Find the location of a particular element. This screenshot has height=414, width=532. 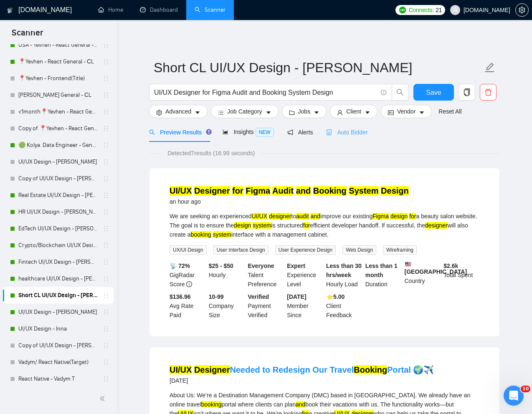

div: Duration is located at coordinates (383, 275).